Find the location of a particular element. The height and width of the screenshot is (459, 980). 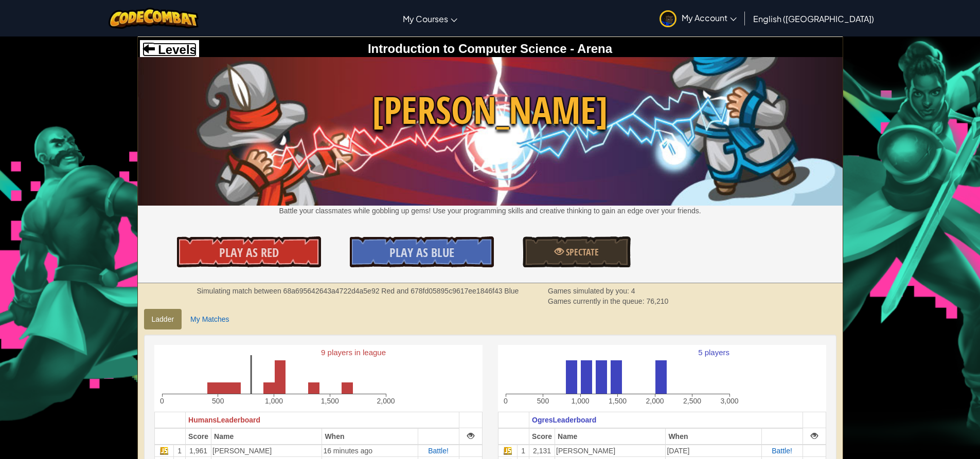

td: 16 minutes ago is located at coordinates (370, 451).